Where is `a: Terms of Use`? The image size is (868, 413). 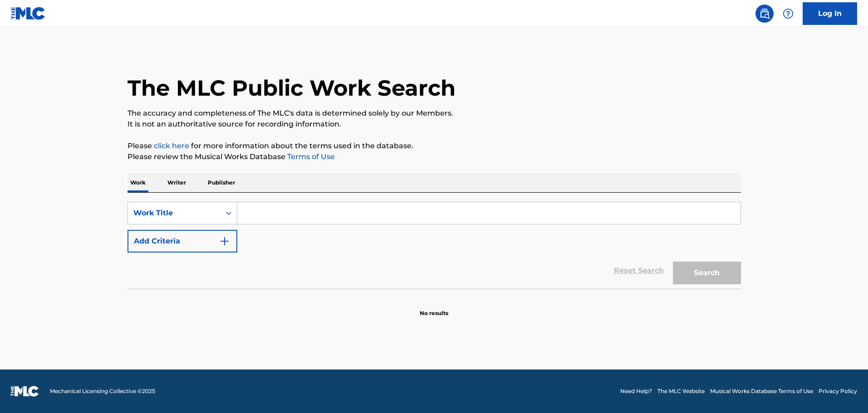 a: Terms of Use is located at coordinates (310, 157).